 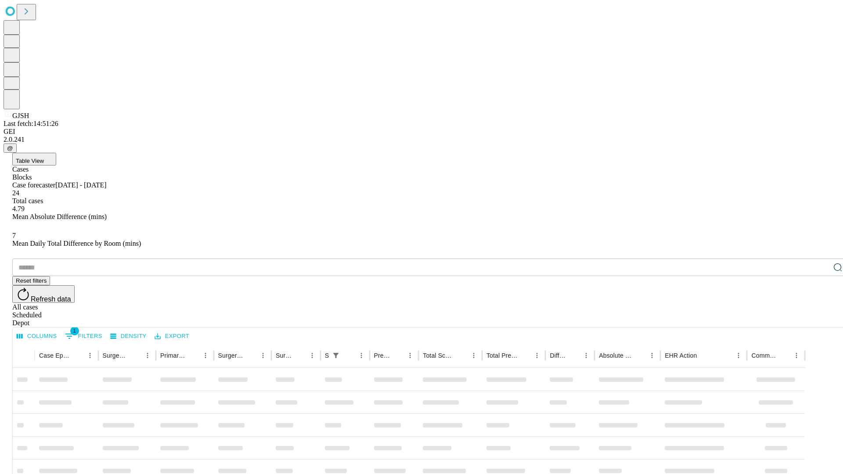 What do you see at coordinates (558, 355) in the screenshot?
I see `div: Difference` at bounding box center [558, 355].